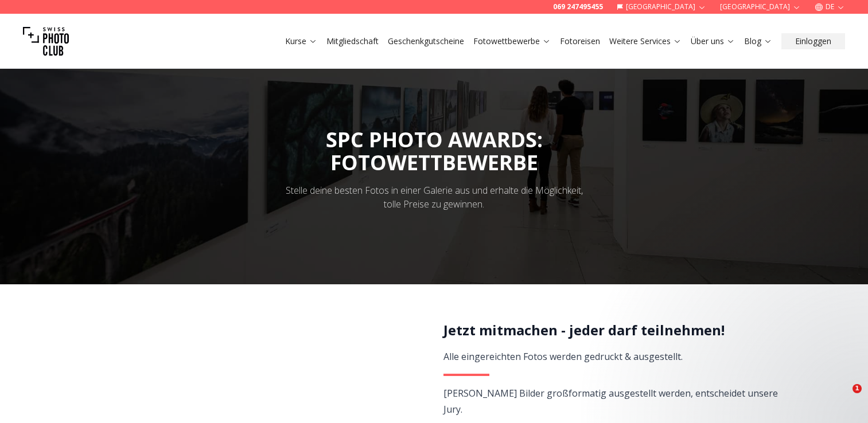 This screenshot has height=423, width=868. Describe the element at coordinates (578, 7) in the screenshot. I see `a: 069 247495455` at that location.